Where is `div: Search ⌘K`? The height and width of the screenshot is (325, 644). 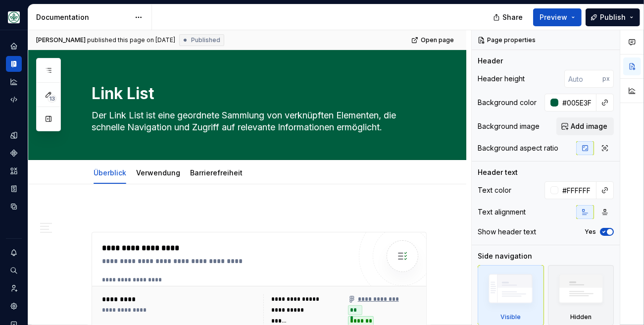 div: Search ⌘K is located at coordinates (14, 271).